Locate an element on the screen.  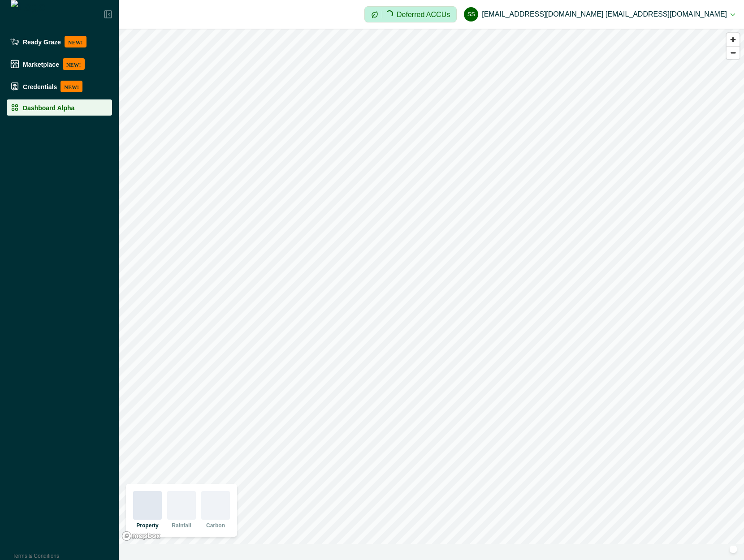
span: Zoom out is located at coordinates (733, 53).